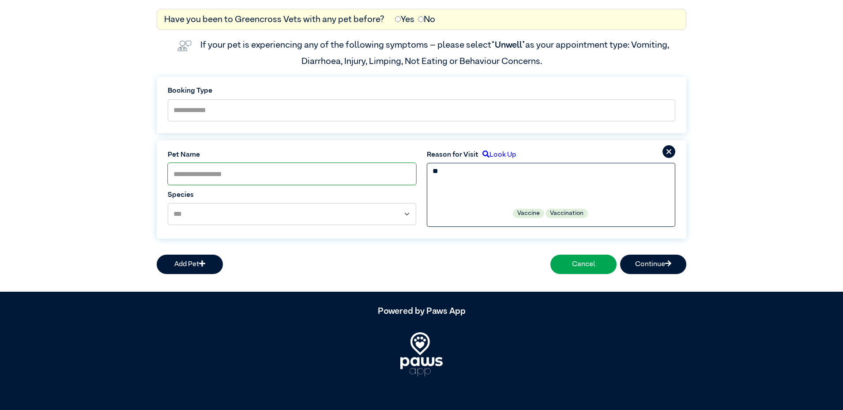 The width and height of the screenshot is (843, 410). Describe the element at coordinates (426, 19) in the screenshot. I see `label: No` at that location.